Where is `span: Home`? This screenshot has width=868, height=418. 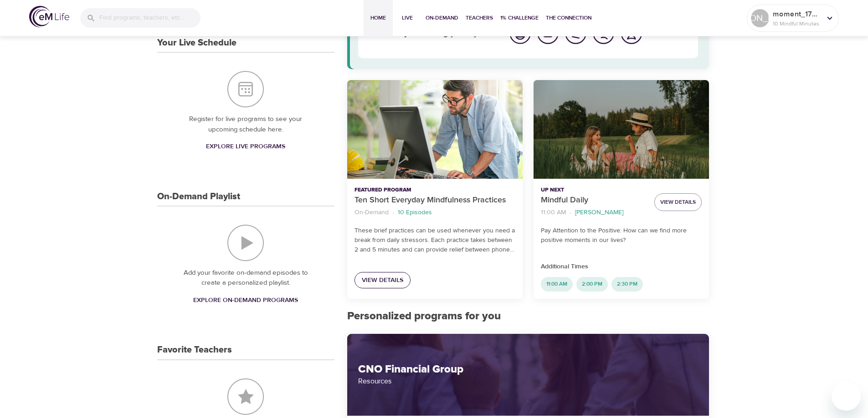
span: Home is located at coordinates (378, 18).